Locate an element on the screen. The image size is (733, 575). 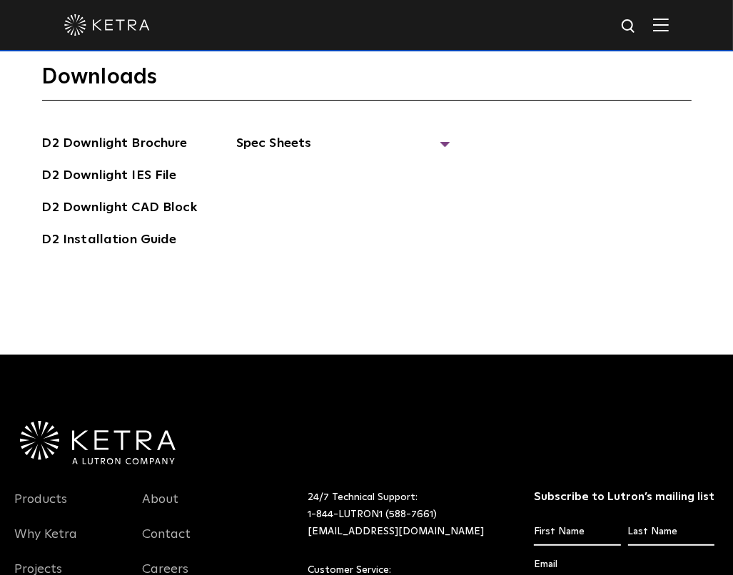
input: First Name is located at coordinates (577, 533).